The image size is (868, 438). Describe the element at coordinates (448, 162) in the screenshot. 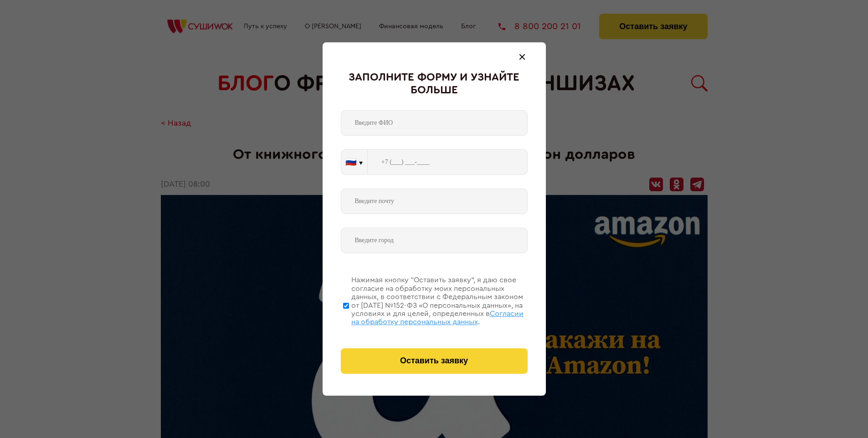

I see `input: +7 (___) ___-____` at that location.